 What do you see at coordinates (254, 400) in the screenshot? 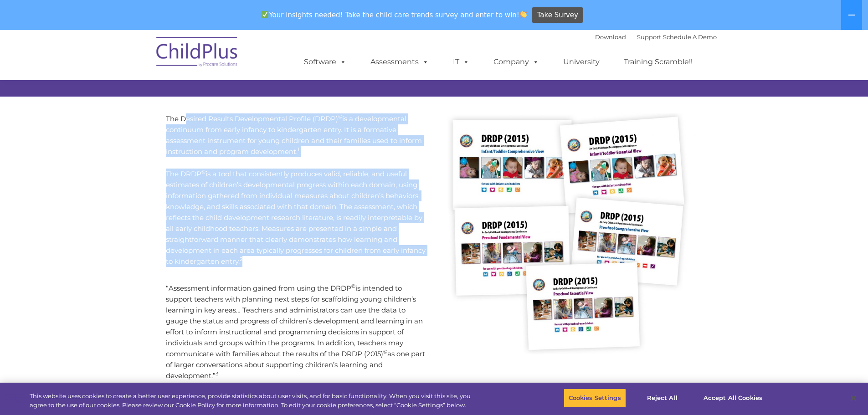
I see `div: This website uses cookies to create a better user experience, provide statistics about user visit...` at bounding box center [254, 400].